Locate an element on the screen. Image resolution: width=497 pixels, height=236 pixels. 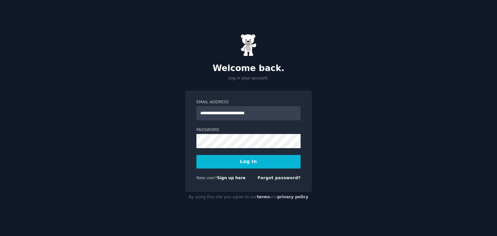
label: Password is located at coordinates (248, 130).